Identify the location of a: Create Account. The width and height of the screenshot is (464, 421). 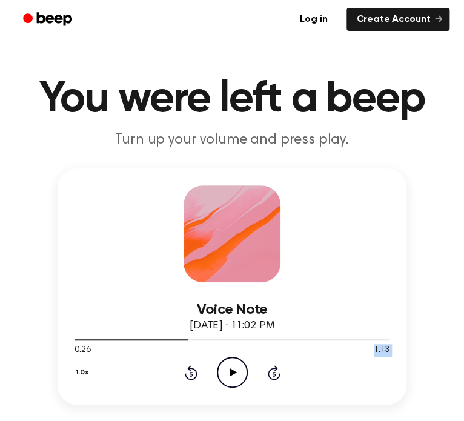
(398, 19).